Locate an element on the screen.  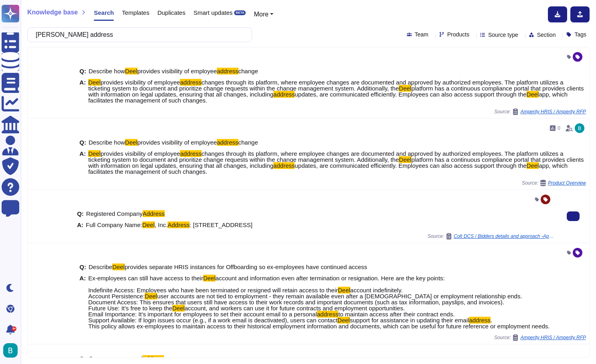
span: Products is located at coordinates (458, 34).